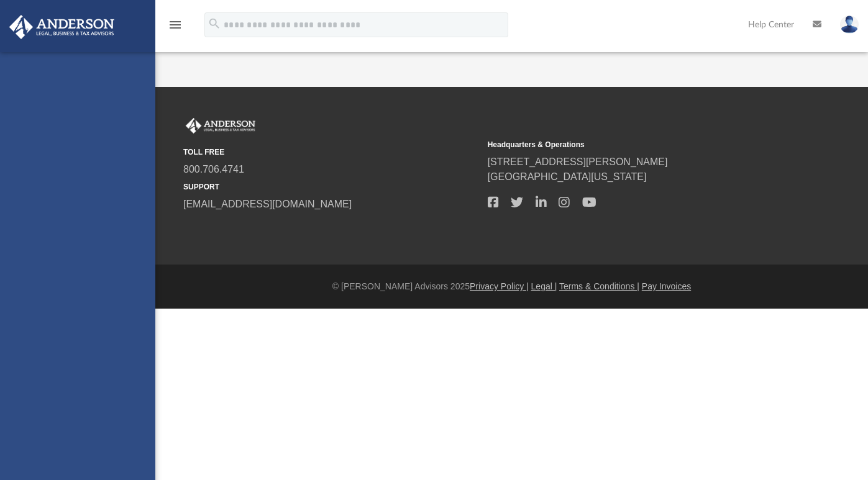 This screenshot has width=868, height=480. I want to click on small: Headquarters & Operations, so click(636, 145).